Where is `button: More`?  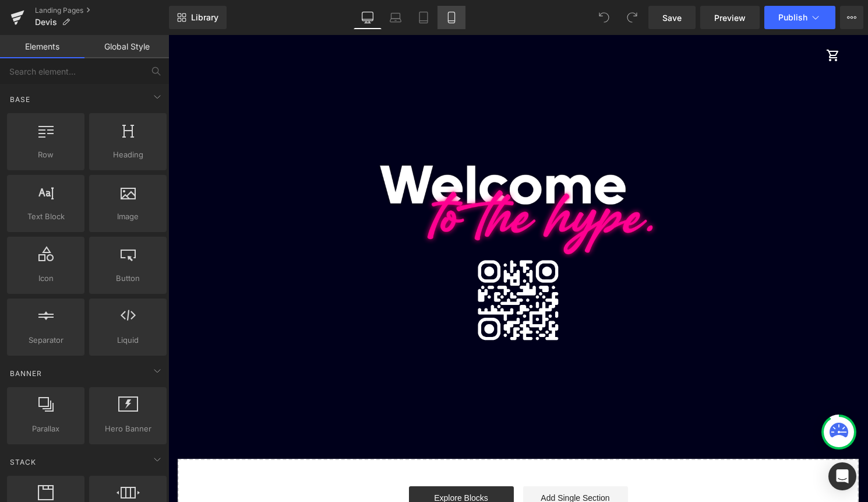 button: More is located at coordinates (852, 17).